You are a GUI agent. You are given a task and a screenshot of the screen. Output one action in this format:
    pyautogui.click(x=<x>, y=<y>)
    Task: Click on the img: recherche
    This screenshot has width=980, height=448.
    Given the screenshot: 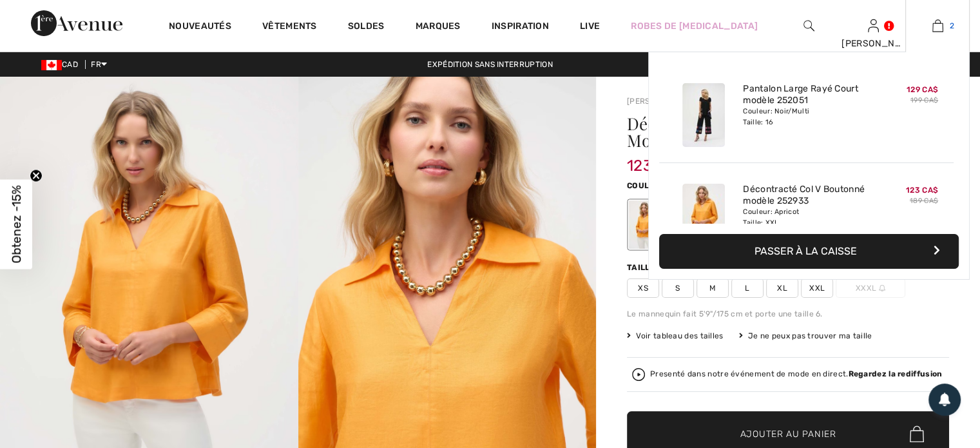 What is the action you would take?
    pyautogui.click(x=809, y=26)
    